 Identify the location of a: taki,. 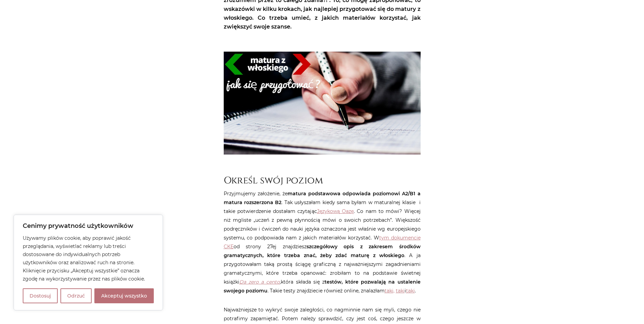
(389, 291).